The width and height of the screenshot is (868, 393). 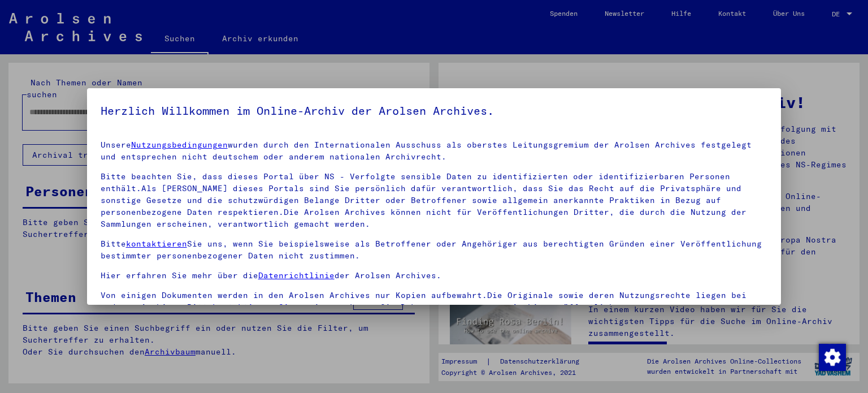 What do you see at coordinates (264, 307) in the screenshot?
I see `a: kontaktieren Sie uns` at bounding box center [264, 307].